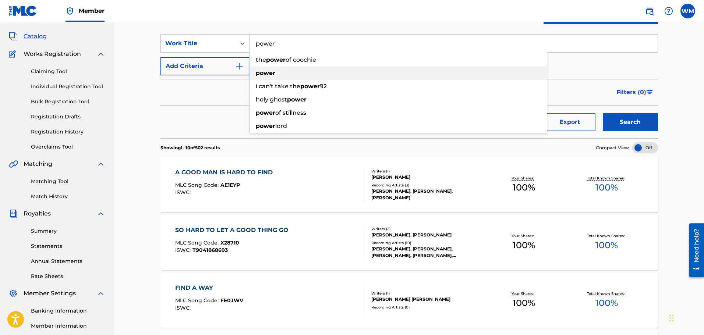  I want to click on img: Royalties, so click(13, 214).